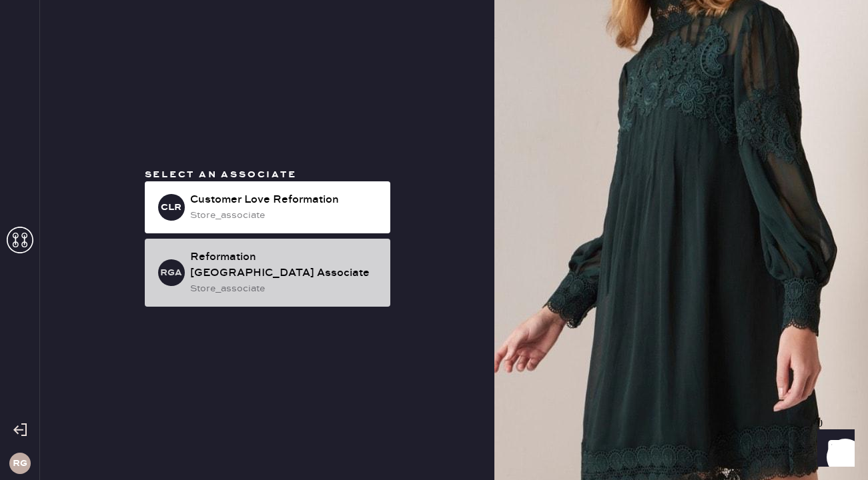 This screenshot has height=480, width=868. I want to click on h3: RG, so click(20, 463).